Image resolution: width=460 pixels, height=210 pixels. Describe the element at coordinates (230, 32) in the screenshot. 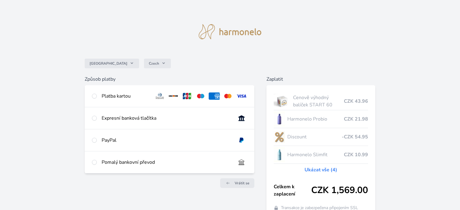

I see `img: logo.svg` at that location.